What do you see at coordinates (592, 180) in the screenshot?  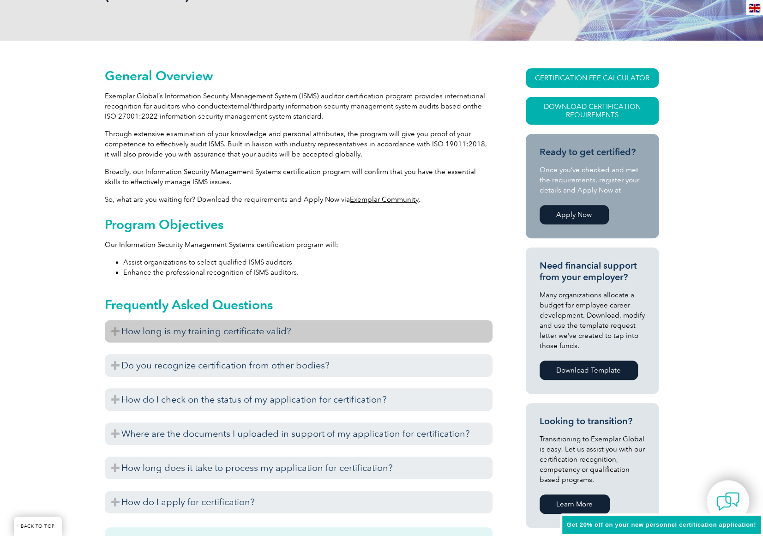 I see `p: Once you’ve checked and met the requirements, register your details and Apply Now at` at bounding box center [592, 180].